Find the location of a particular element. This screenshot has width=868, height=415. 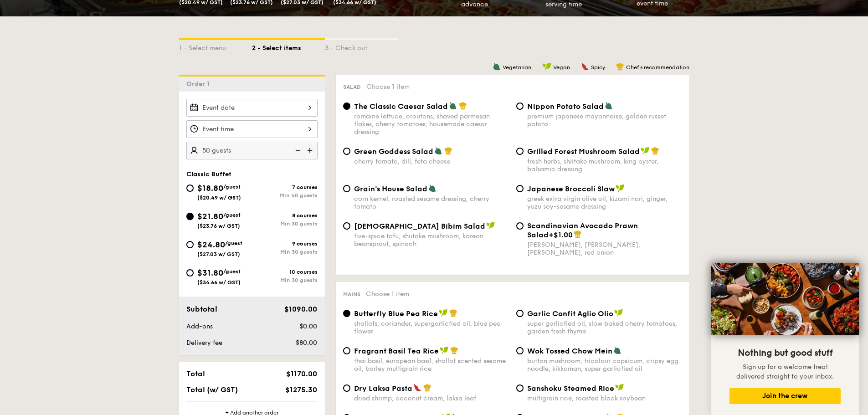

input: Japanese Broccoli Slawgreek extra virgin olive oil, kizami nori, ginger, yuzu soy-sesame dressing is located at coordinates (520, 189).